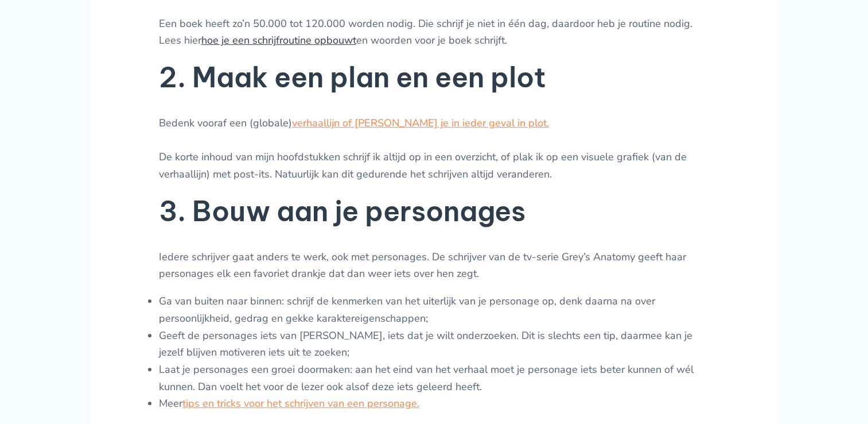 The width and height of the screenshot is (868, 424). Describe the element at coordinates (435, 78) in the screenshot. I see `h2: 2. Maak een plan en een plot` at that location.